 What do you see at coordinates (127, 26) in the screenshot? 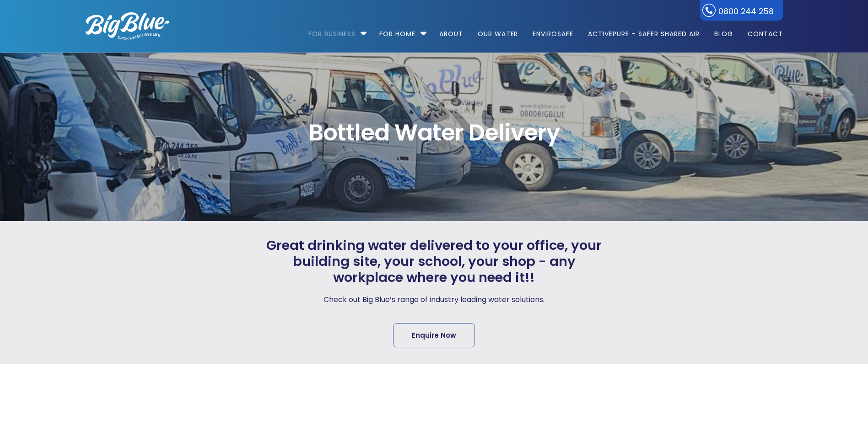
I see `img: logo` at bounding box center [127, 26].